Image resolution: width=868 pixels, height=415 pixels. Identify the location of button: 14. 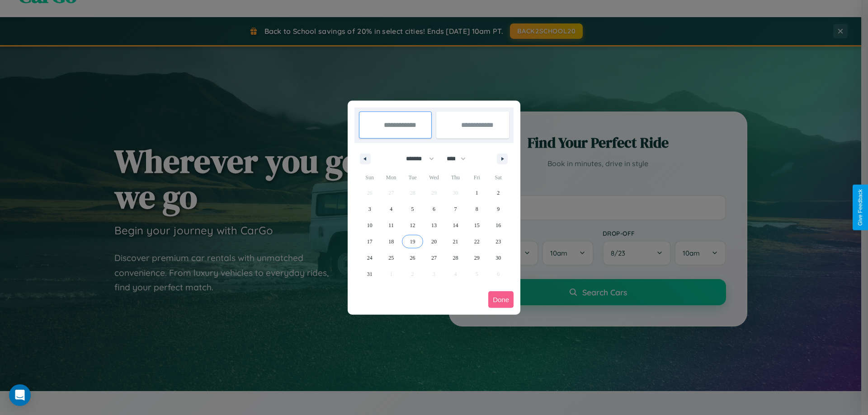
(455, 225).